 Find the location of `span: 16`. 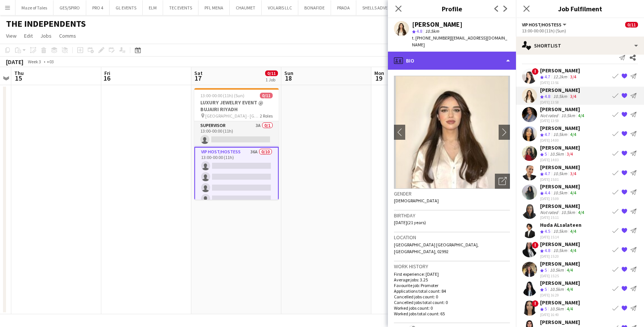

span: 16 is located at coordinates (107, 78).